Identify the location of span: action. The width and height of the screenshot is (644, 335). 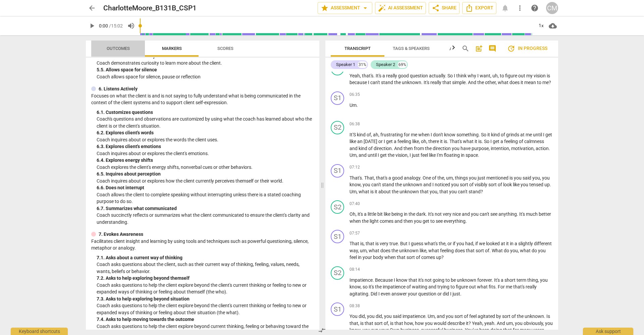
(542, 149).